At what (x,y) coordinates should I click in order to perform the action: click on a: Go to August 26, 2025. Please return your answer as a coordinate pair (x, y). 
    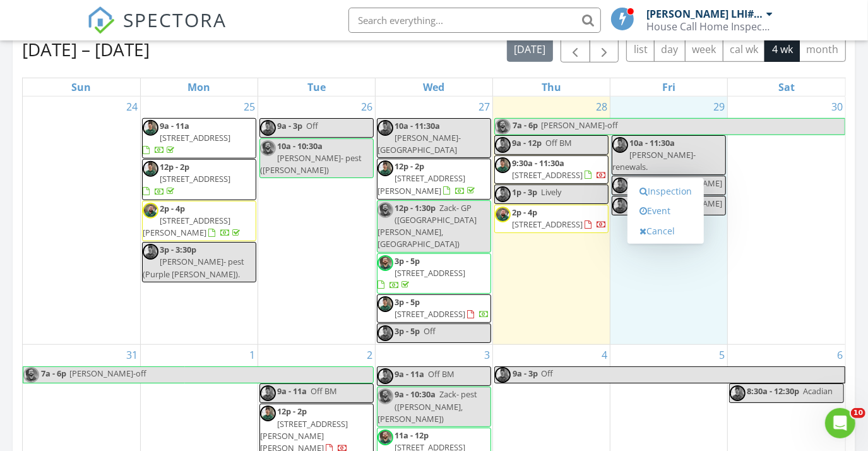
    Looking at the image, I should click on (367, 107).